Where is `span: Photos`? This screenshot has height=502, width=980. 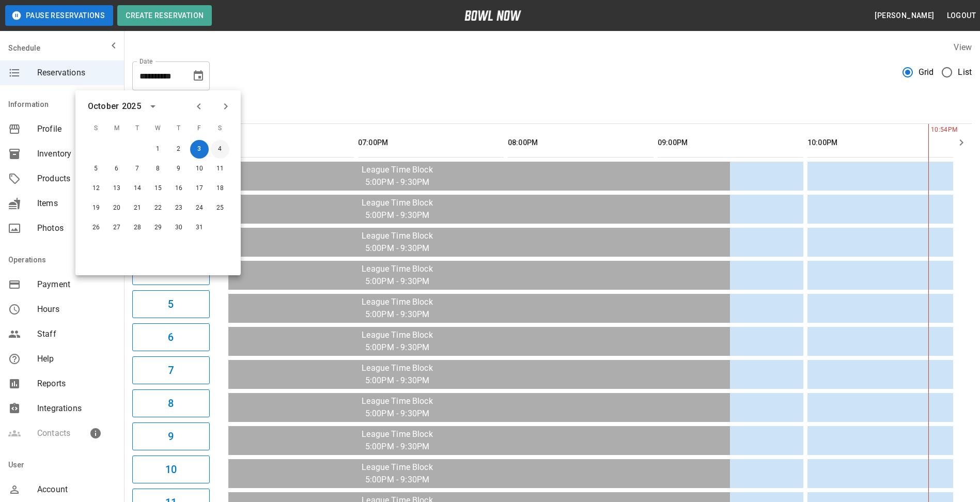 span: Photos is located at coordinates (77, 228).